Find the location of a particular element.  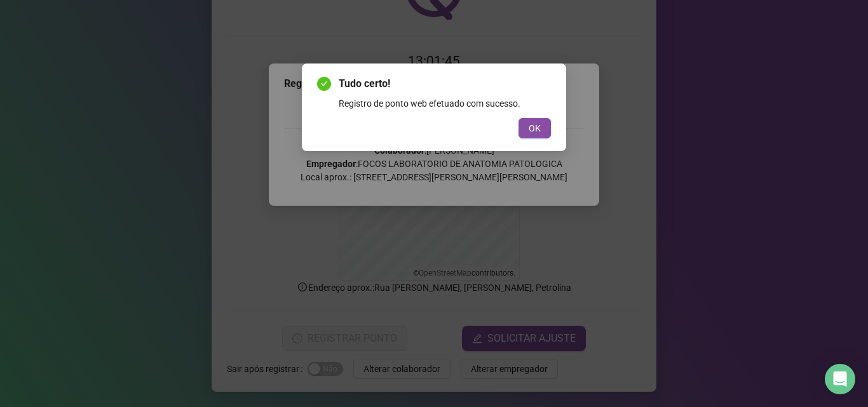

span: Tudo certo! is located at coordinates (445, 84).